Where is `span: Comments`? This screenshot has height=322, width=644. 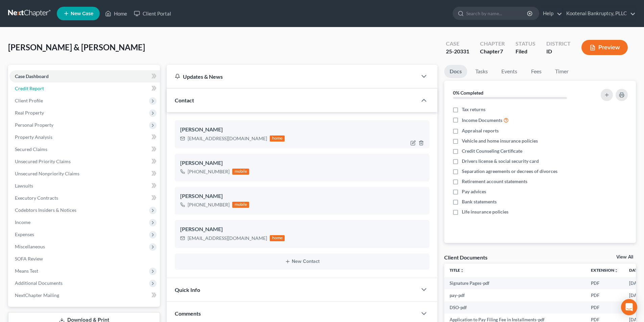
span: Comments is located at coordinates (187, 313).